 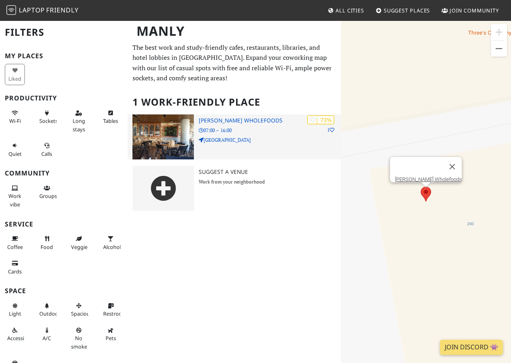 What do you see at coordinates (234, 188) in the screenshot?
I see `a: Suggest a Venue Work from your neighborhood` at bounding box center [234, 188].